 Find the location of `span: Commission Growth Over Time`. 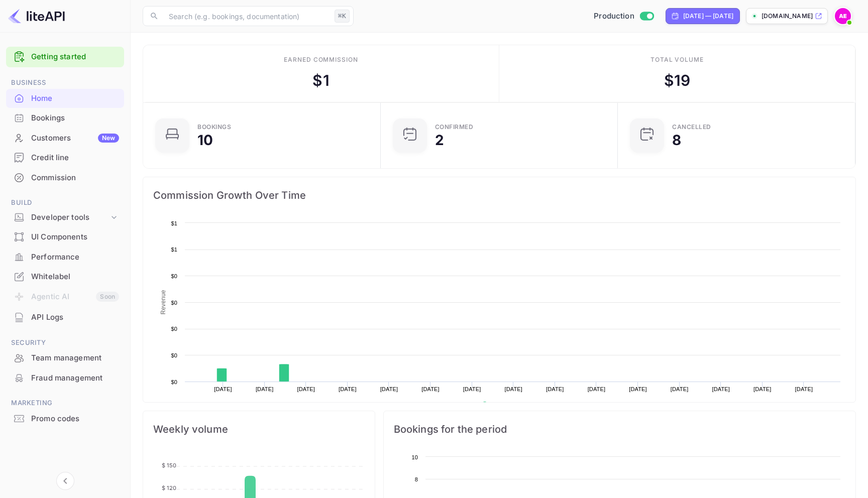

span: Commission Growth Over Time is located at coordinates (499, 196).